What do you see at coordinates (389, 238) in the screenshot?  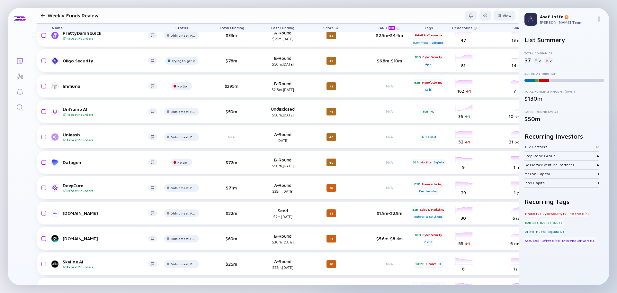 I see `div: $5.6m-$8.4m` at bounding box center [389, 238].